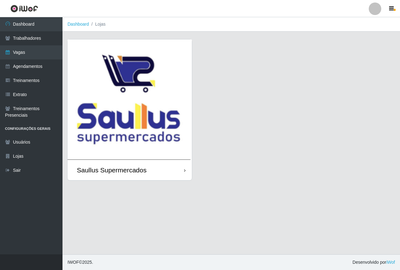 The image size is (400, 270). Describe the element at coordinates (130, 110) in the screenshot. I see `a: Saullus Supermercados` at that location.